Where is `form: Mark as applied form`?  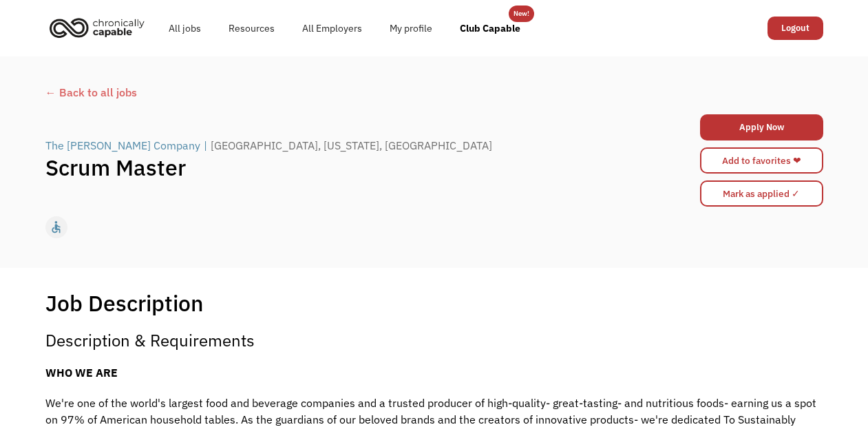 form: Mark as applied form is located at coordinates (761, 194).